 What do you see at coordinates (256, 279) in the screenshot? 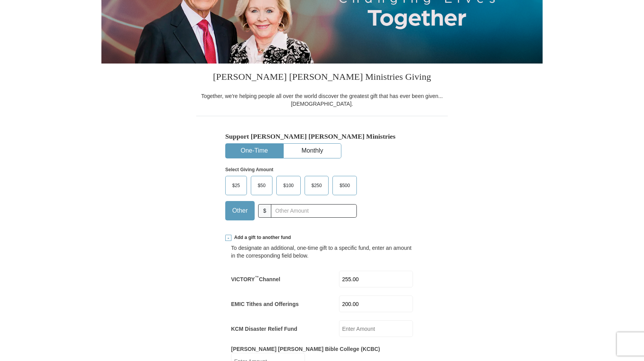
I see `label: VICTORY Channel` at bounding box center [256, 279].